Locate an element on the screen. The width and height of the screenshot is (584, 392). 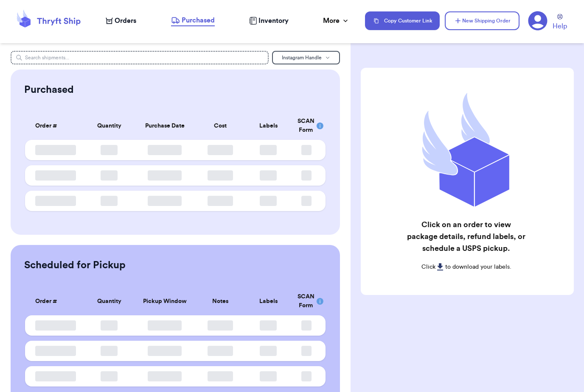
span: Orders is located at coordinates (125, 21).